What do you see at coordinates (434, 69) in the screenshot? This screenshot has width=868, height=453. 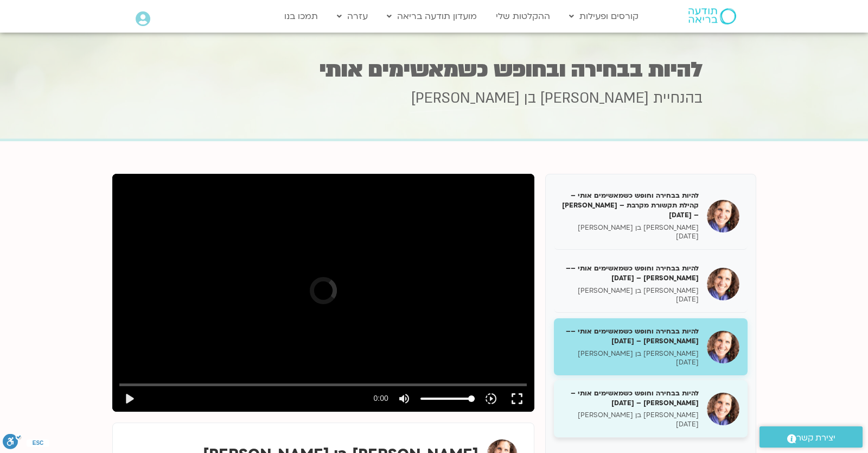 I see `h1: להיות בבחירה ובחופש כשמאשימים אותי` at bounding box center [434, 69].